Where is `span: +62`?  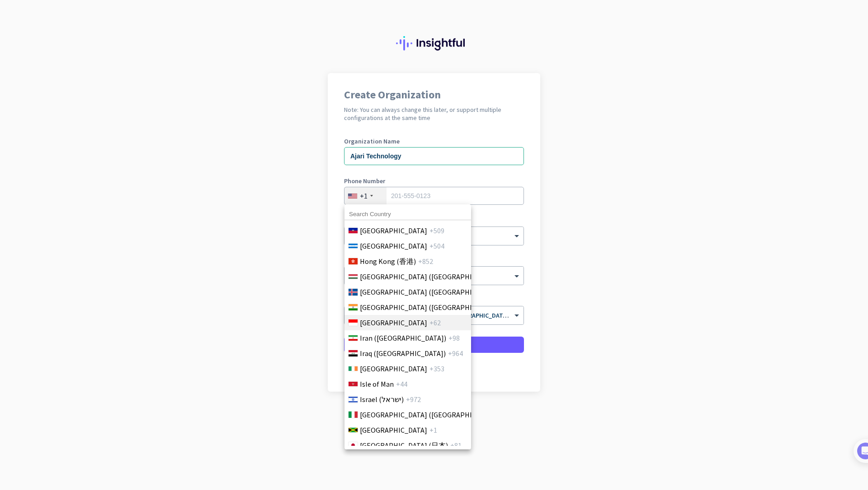 span: +62 is located at coordinates (435, 323).